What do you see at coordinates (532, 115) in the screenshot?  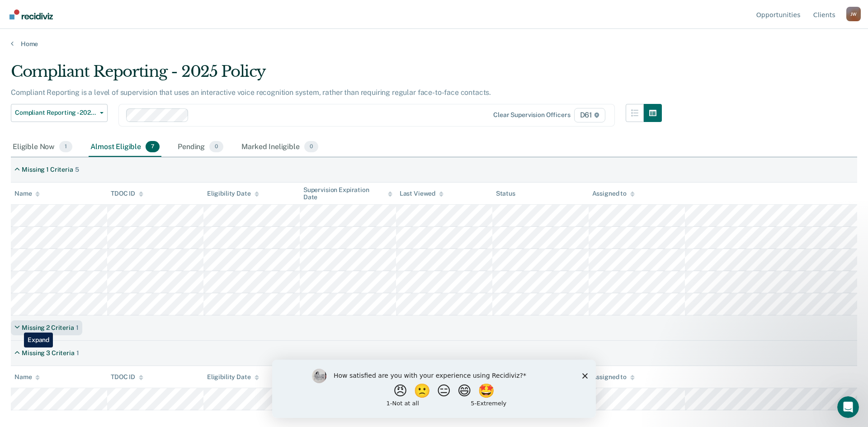 I see `div: Clear supervision officers` at bounding box center [532, 115].